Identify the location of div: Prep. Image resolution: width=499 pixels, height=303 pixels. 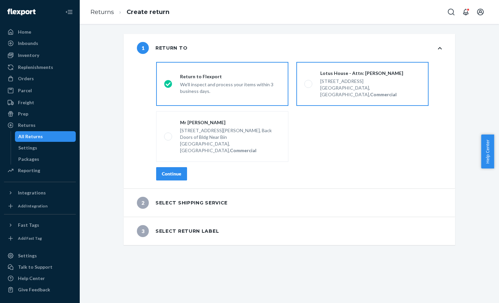
(23, 114).